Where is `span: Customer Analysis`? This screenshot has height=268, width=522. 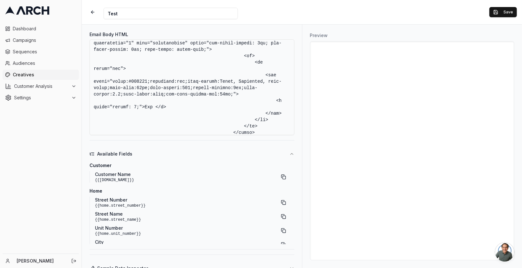 span: Customer Analysis is located at coordinates (41, 86).